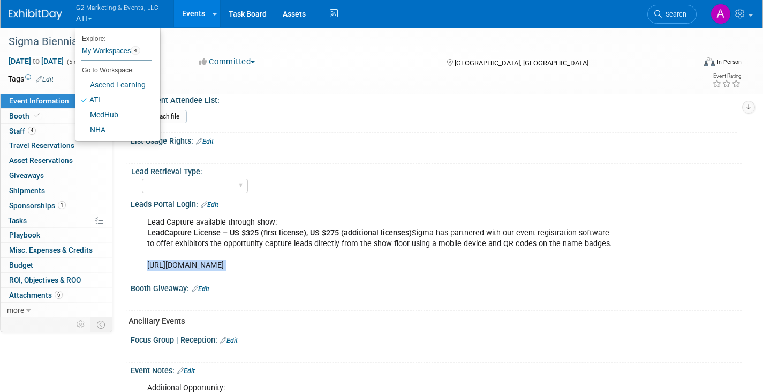  I want to click on span: Playbook, so click(25, 235).